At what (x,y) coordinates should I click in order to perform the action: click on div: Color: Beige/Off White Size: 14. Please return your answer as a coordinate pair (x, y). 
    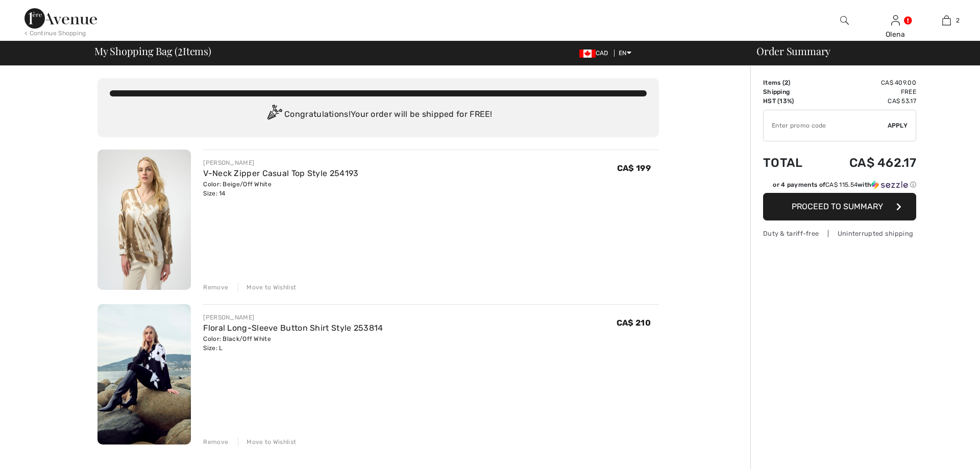
    Looking at the image, I should click on (281, 189).